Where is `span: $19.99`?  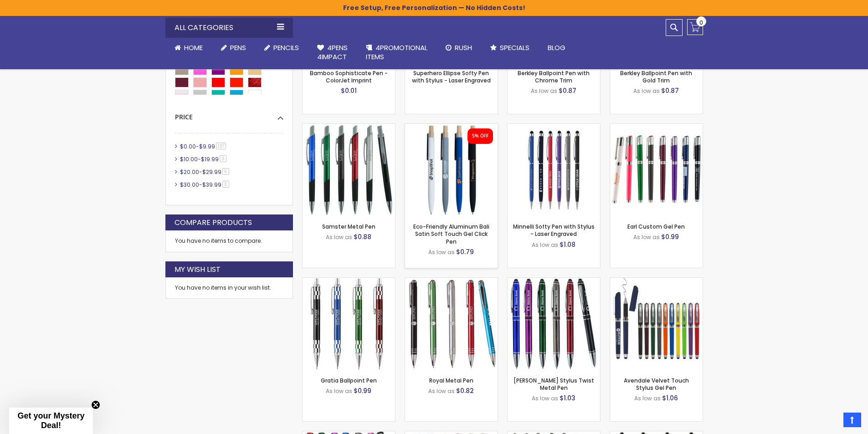 span: $19.99 is located at coordinates (210, 159).